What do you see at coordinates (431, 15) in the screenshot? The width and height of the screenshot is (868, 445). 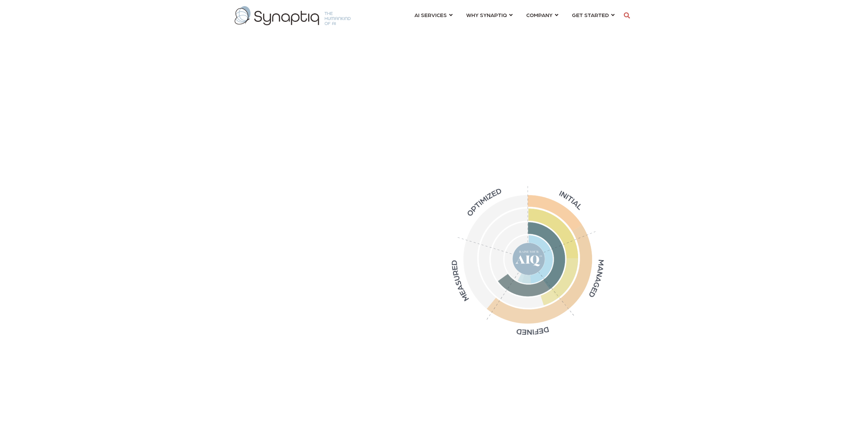 I see `span: AI SERVICES` at bounding box center [431, 15].